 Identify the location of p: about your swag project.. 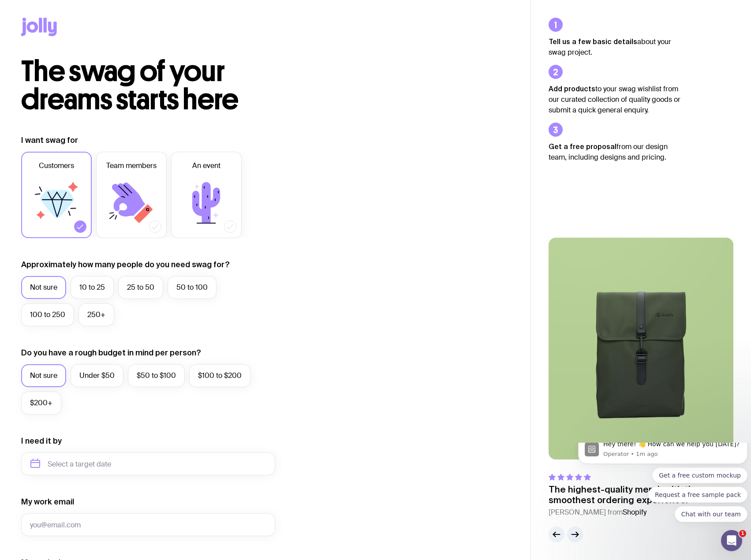
(615, 47).